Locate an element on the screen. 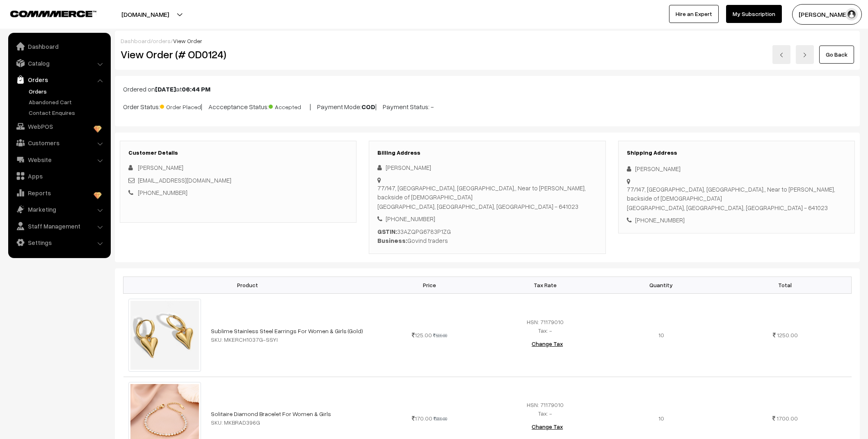 Image resolution: width=868 pixels, height=439 pixels. a: Apps is located at coordinates (59, 176).